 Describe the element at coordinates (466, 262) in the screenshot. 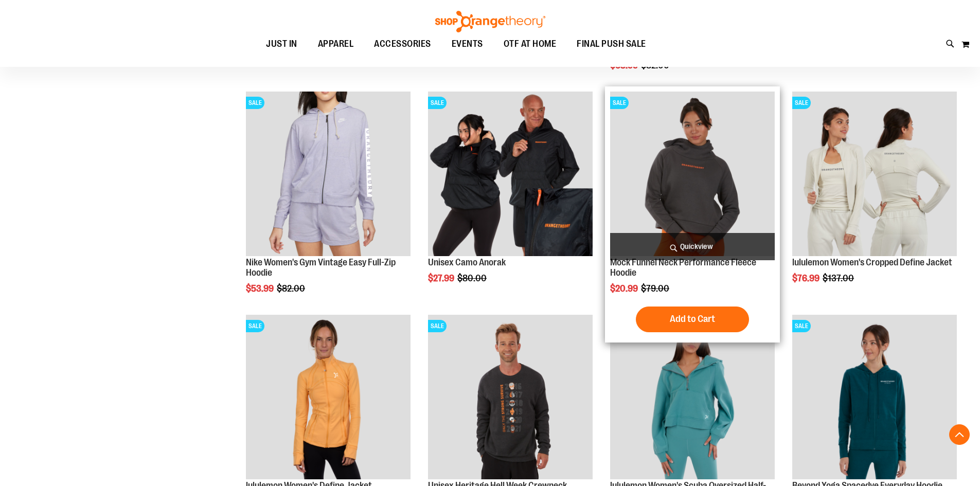

I see `a: Unisex Camo Anorak` at that location.